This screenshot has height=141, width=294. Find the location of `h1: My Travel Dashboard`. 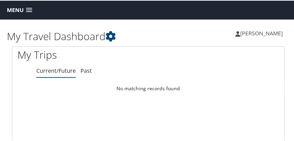

h1: My Travel Dashboard is located at coordinates (77, 36).